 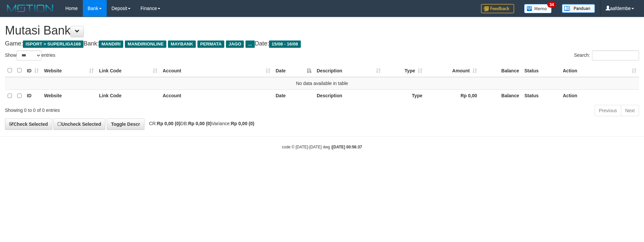 What do you see at coordinates (294, 96) in the screenshot?
I see `th: Date` at bounding box center [294, 96].